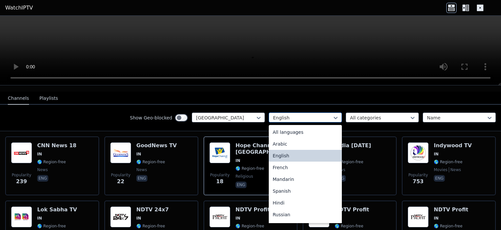 Image resolution: width=501 pixels, height=230 pixels. What do you see at coordinates (306, 202) in the screenshot?
I see `div: Hindi` at bounding box center [306, 202].